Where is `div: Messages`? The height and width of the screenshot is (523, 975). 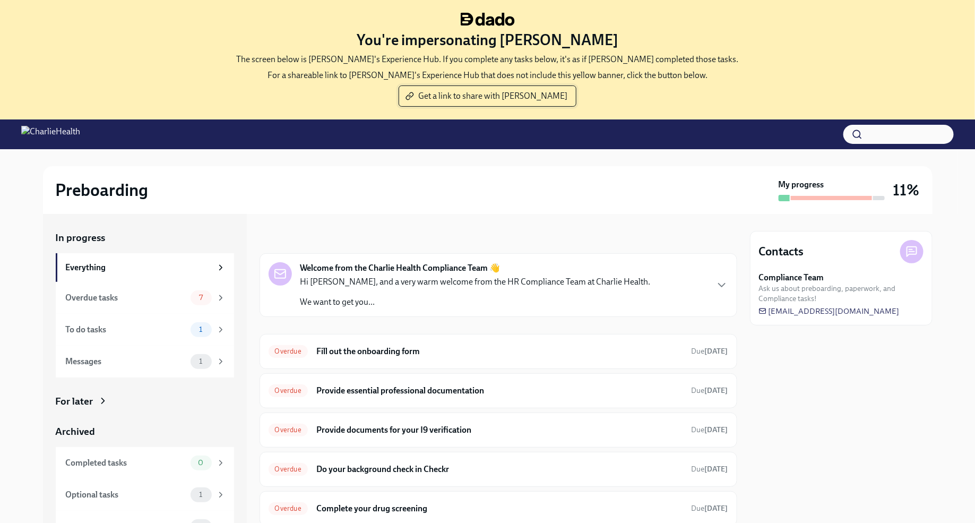 div: Messages is located at coordinates (126, 362).